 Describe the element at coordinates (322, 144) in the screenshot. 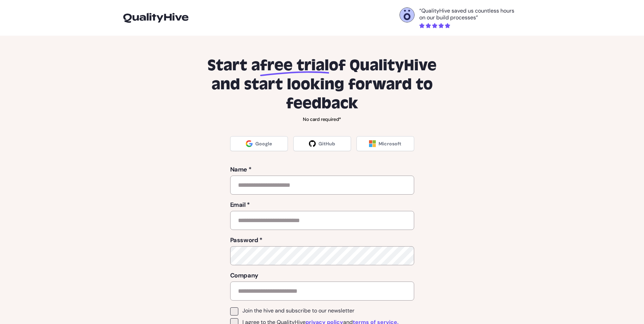

I see `a: GitHub` at that location.